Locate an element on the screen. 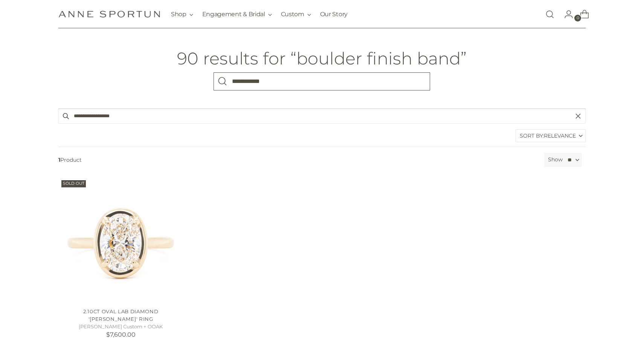  button: Custom is located at coordinates (296, 14).